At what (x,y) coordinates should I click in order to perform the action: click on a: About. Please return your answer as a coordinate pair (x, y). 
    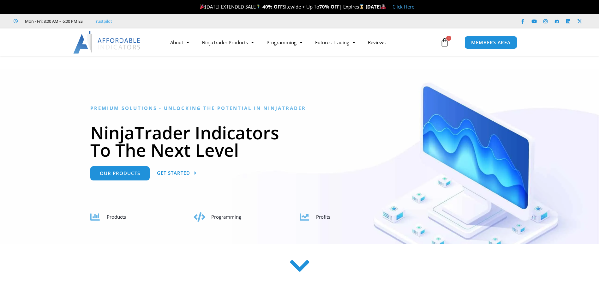
    Looking at the image, I should click on (180, 42).